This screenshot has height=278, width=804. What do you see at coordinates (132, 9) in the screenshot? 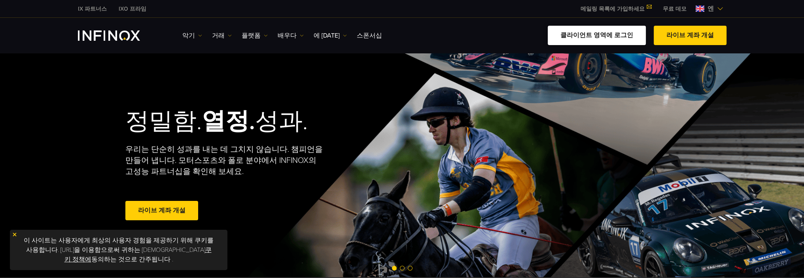
I see `font: IXO 프라임` at bounding box center [132, 9].